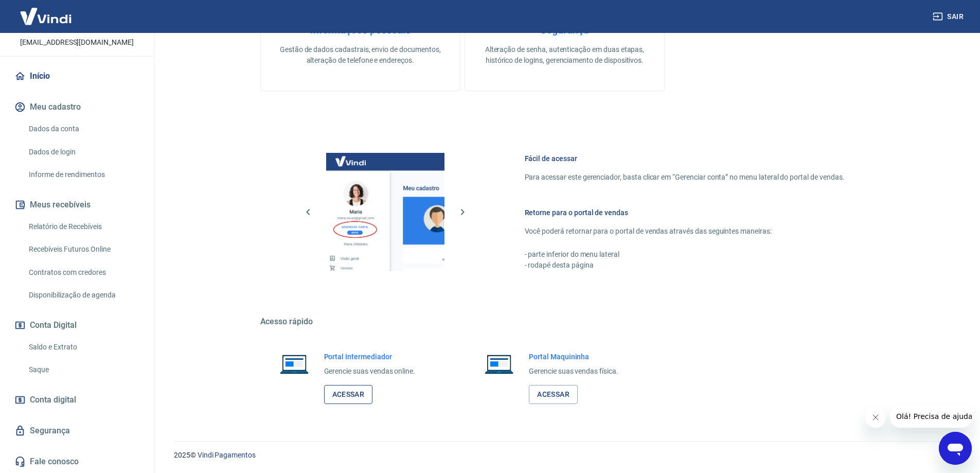  Describe the element at coordinates (226, 455) in the screenshot. I see `a: Vindi Pagamentos` at that location.